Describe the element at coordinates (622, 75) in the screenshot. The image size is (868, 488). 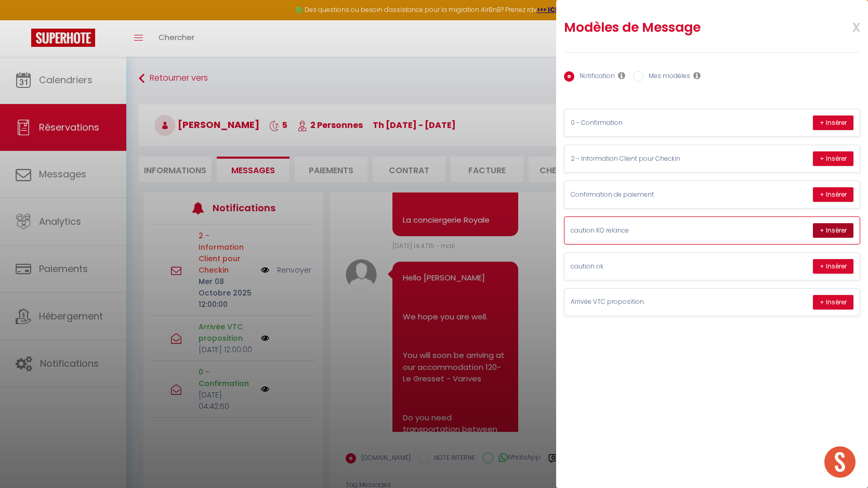
I see `i: Les notifications sont visibles par toi et ton équipe` at that location.